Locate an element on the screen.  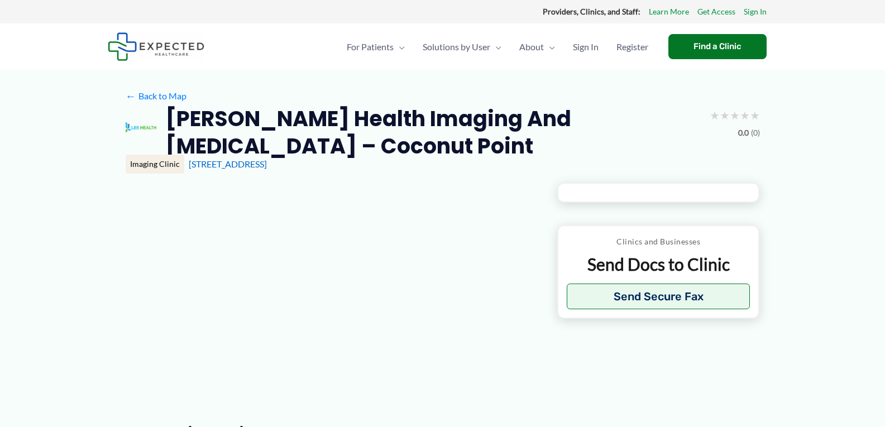
div: Imaging Clinic is located at coordinates (155, 164).